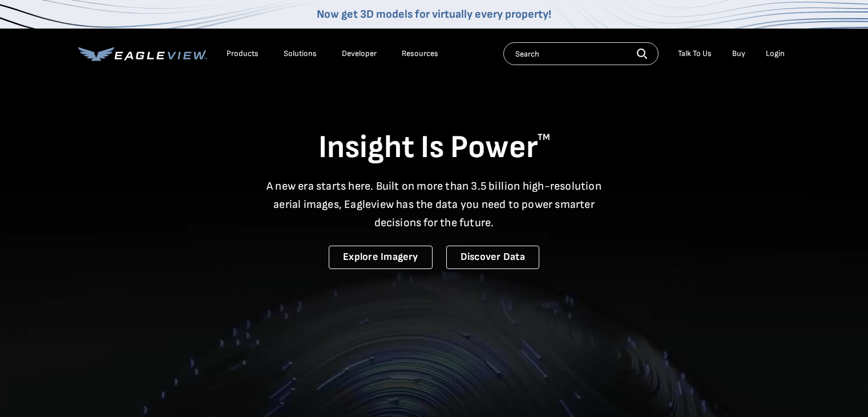 This screenshot has height=417, width=868. I want to click on p: A new era starts here. Built on more than 3.5 billion high-resolution aerial images, Eagleview ha..., so click(435, 204).